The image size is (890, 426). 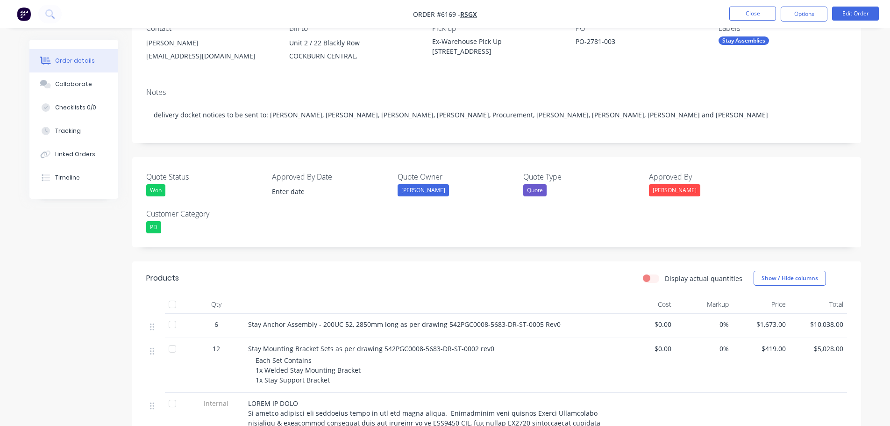 I want to click on span: Each Set Contains 1x Welded Stay Mounting Bracket 1x Stay Support Bracket, so click(x=309, y=370).